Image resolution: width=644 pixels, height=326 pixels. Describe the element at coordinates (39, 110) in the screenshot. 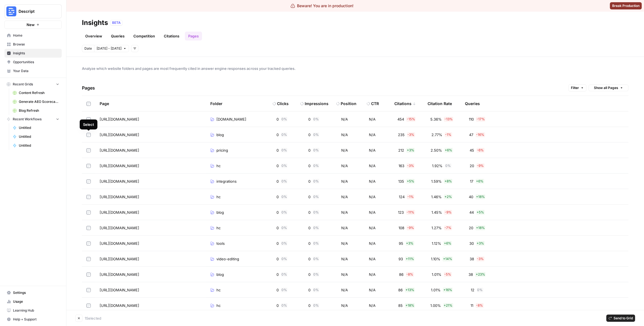

I see `span: Blog Refresh` at that location.